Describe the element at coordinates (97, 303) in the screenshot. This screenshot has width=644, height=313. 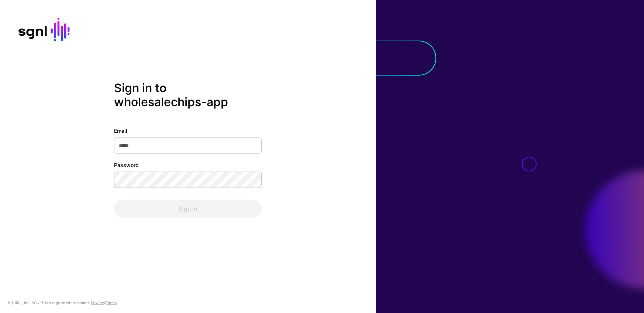
I see `a: Privacy` at that location.